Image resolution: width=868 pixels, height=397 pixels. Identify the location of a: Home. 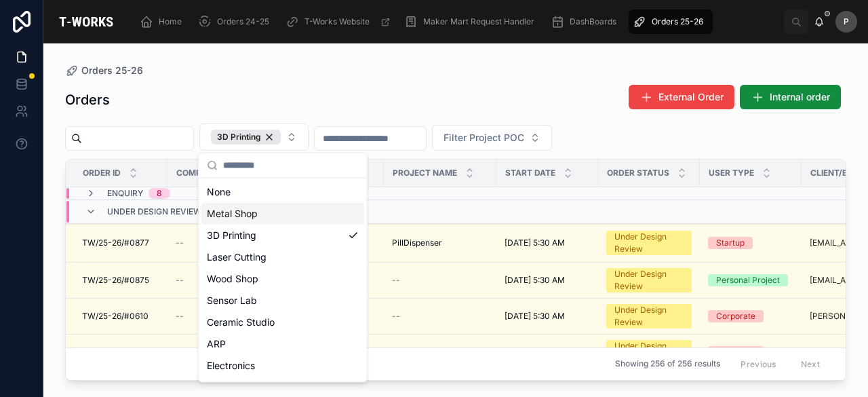
(163, 22).